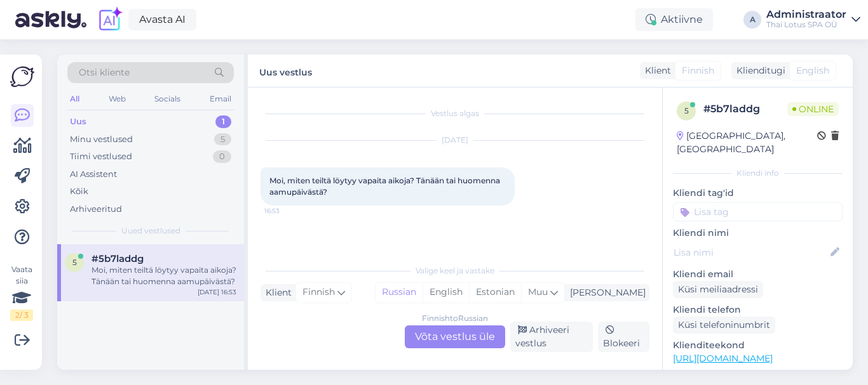 This screenshot has width=868, height=385. I want to click on div: Küsi telefoninumbrit, so click(724, 325).